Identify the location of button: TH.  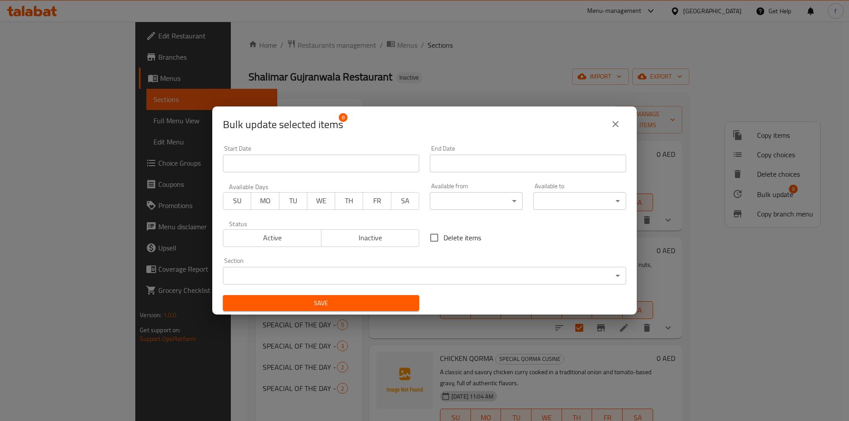
(349, 201).